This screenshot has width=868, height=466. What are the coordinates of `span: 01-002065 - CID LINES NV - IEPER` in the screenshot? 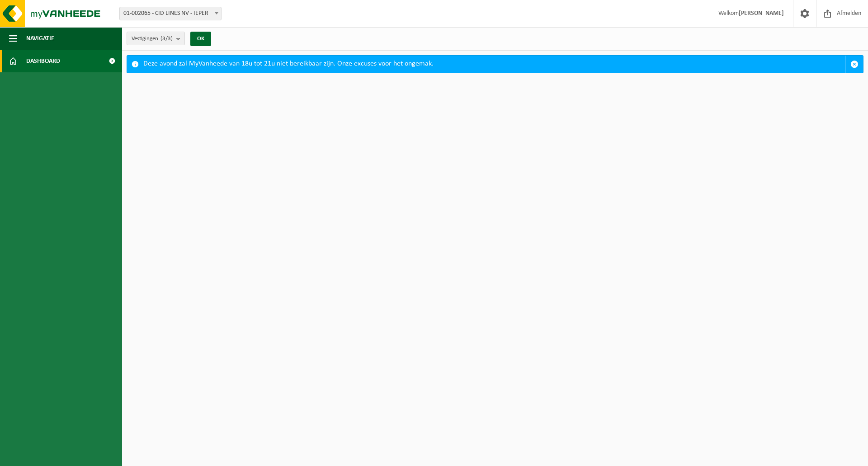 It's located at (170, 14).